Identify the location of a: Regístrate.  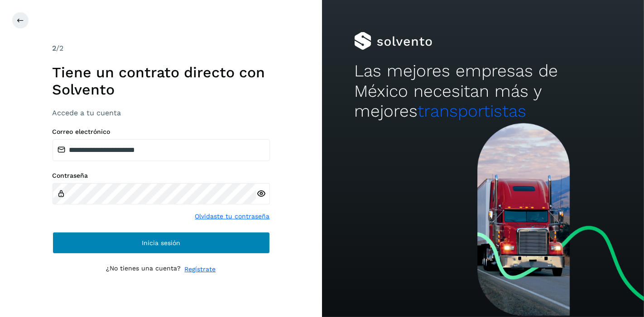
(200, 269).